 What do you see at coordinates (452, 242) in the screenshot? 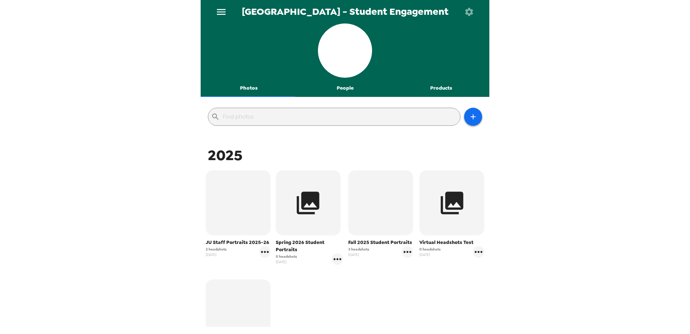
I see `span: Virtual Headshots Test` at bounding box center [452, 242].